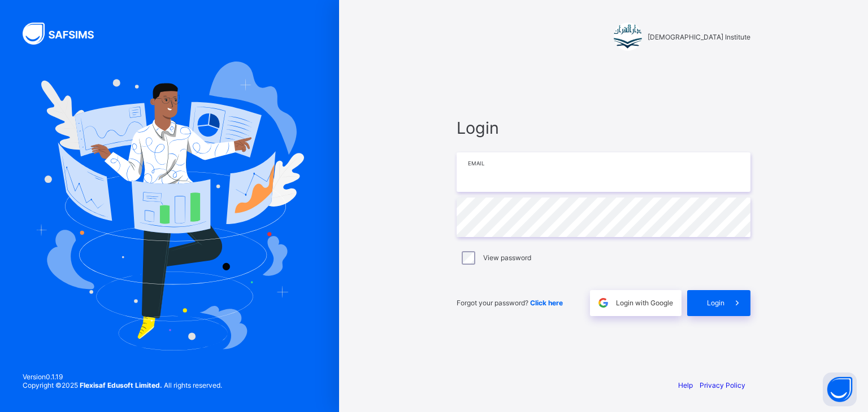  What do you see at coordinates (65, 33) in the screenshot?
I see `img: SAFSIMS Logo` at bounding box center [65, 33].